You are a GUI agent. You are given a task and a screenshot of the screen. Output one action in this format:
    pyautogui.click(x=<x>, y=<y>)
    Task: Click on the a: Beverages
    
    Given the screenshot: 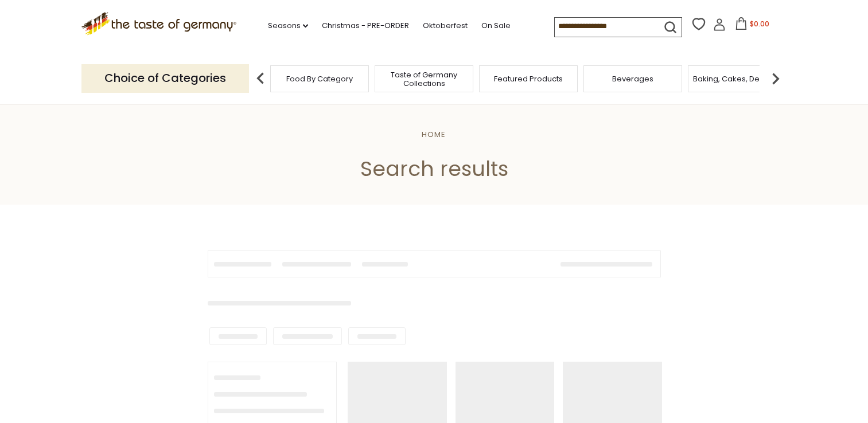 What is the action you would take?
    pyautogui.click(x=633, y=79)
    